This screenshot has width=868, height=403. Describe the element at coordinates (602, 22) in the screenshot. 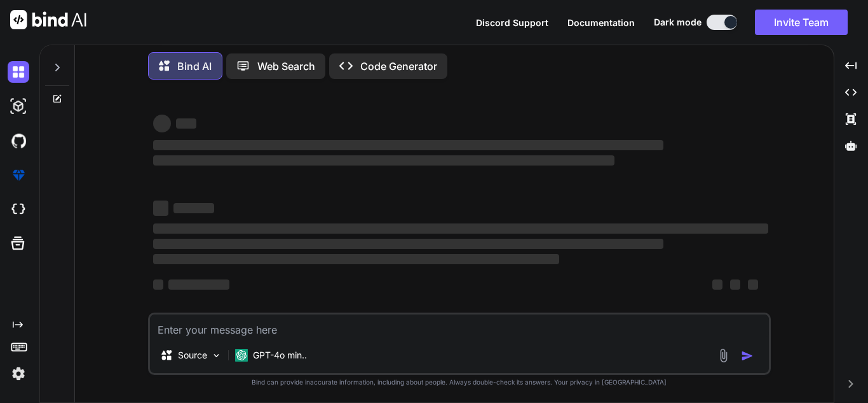

I see `span: Documentation` at that location.